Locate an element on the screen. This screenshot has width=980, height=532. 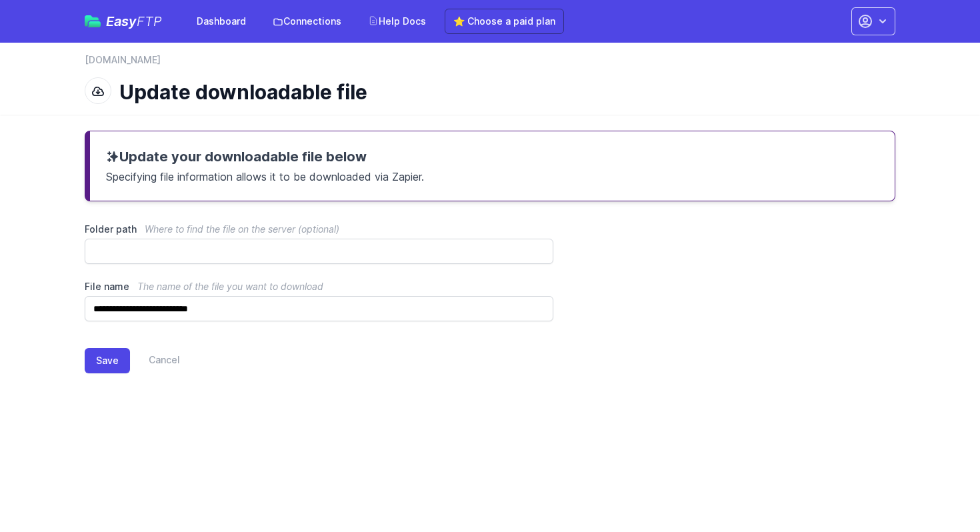
label: File name is located at coordinates (318, 287).